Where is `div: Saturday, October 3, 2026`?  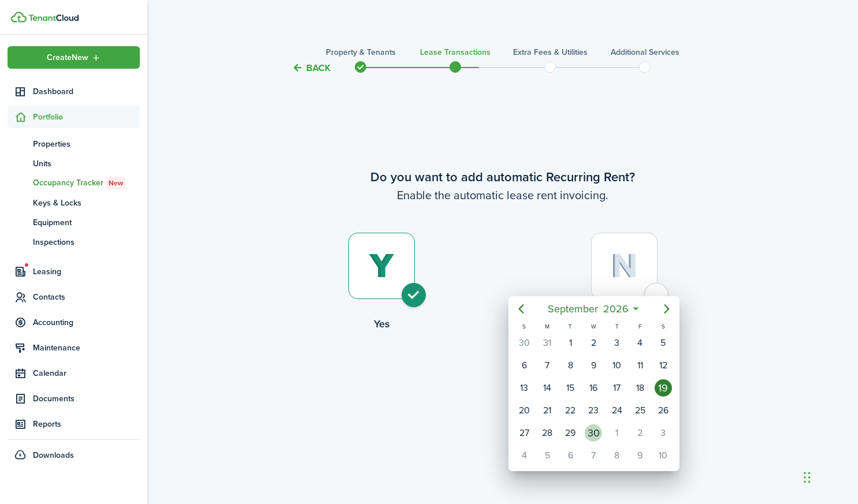
div: Saturday, October 3, 2026 is located at coordinates (663, 433).